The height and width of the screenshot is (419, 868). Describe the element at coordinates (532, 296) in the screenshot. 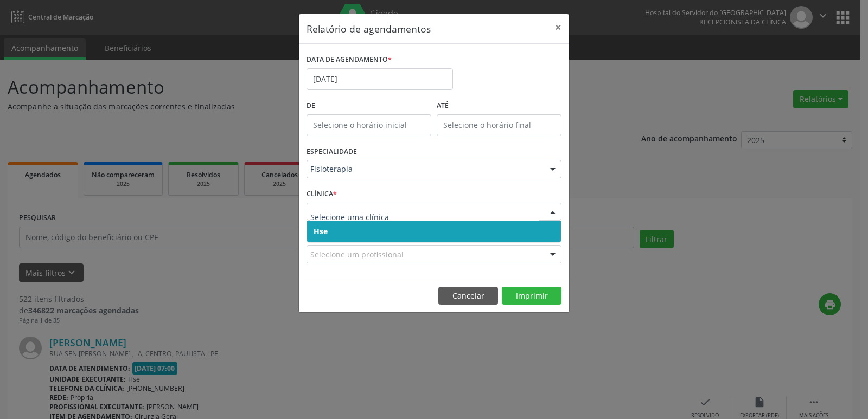

I see `button: Imprimir` at that location.